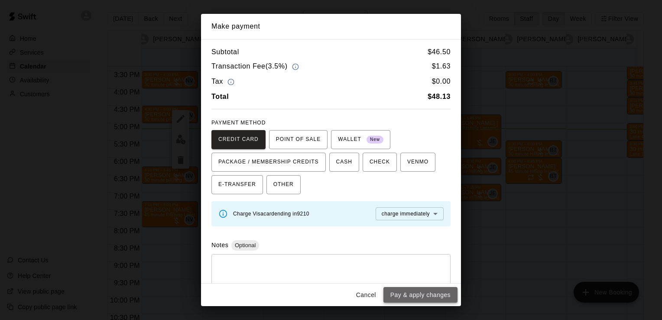  Describe the element at coordinates (245, 245) in the screenshot. I see `span: Optional` at that location.